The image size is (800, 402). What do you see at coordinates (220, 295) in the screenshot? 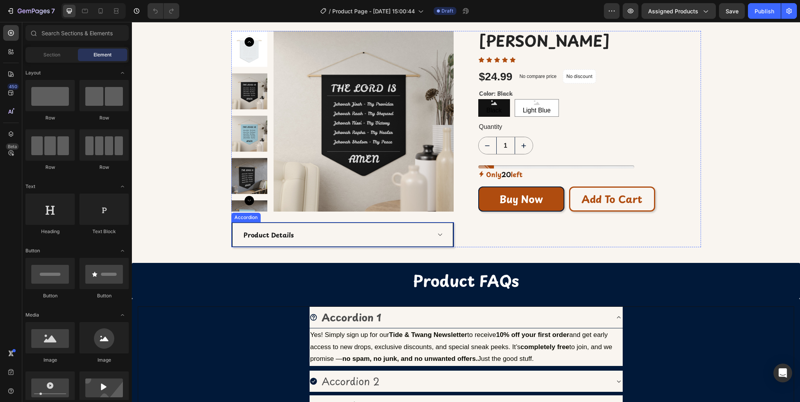
I see `strong: Accordion 1` at bounding box center [220, 295].